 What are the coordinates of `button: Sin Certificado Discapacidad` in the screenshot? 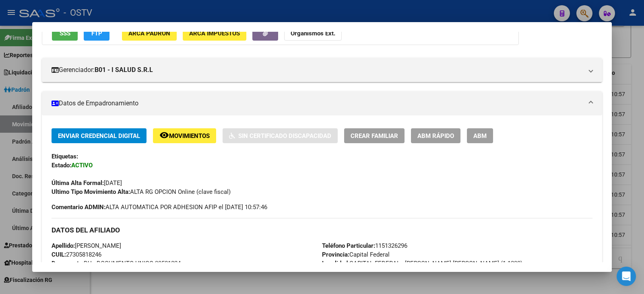 It's located at (280, 136).